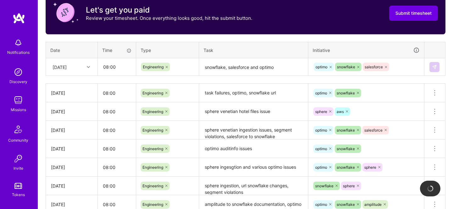  Describe the element at coordinates (18, 72) in the screenshot. I see `img: discovery` at that location.